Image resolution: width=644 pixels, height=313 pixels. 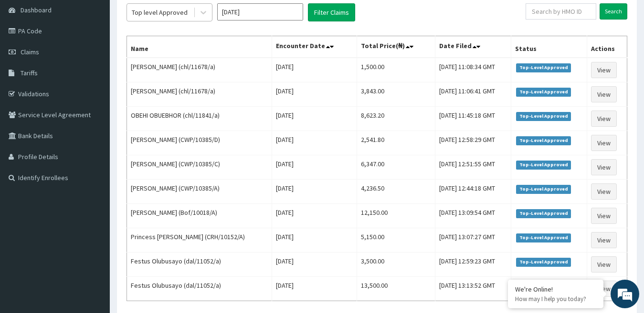 I want to click on td: 4,236.50, so click(x=395, y=192).